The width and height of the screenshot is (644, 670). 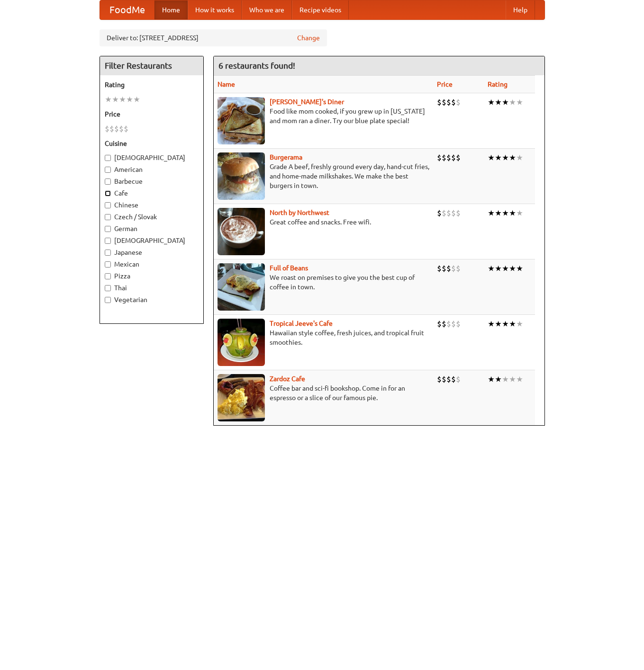 What do you see at coordinates (320, 10) in the screenshot?
I see `a: Recipe videos` at bounding box center [320, 10].